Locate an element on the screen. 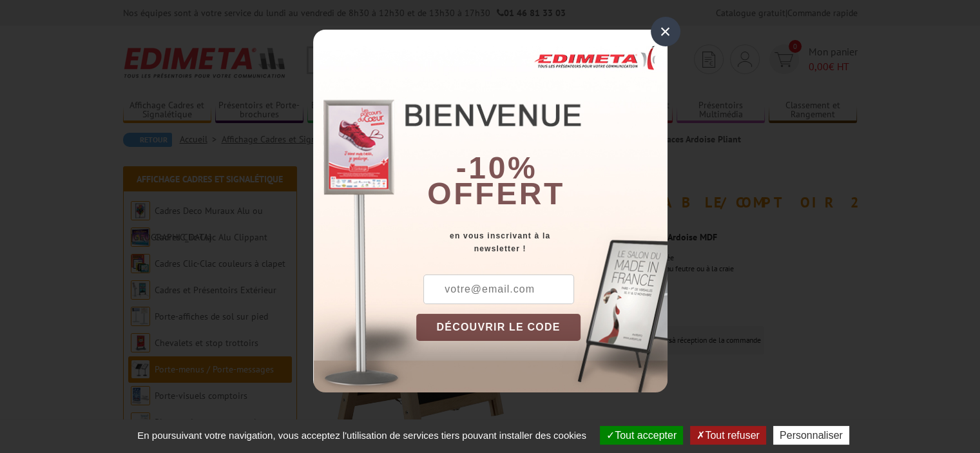  button: DÉCOUVRIR LE CODE is located at coordinates (499, 327).